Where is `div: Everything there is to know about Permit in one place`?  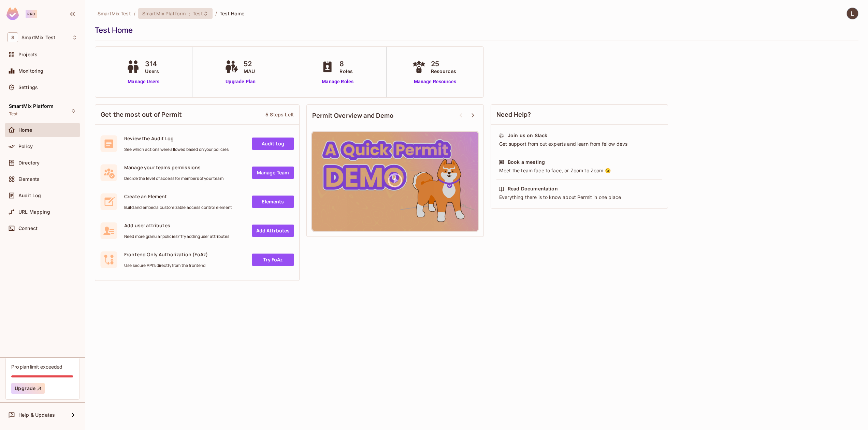 div: Everything there is to know about Permit in one place is located at coordinates (579, 197).